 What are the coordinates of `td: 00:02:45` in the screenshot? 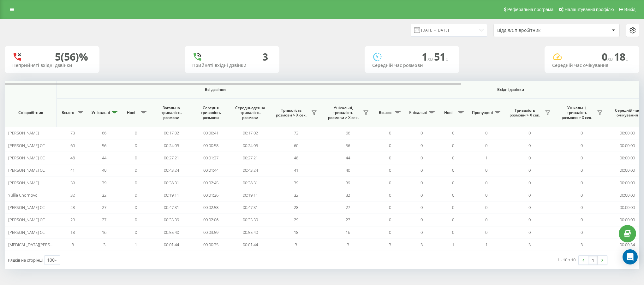 It's located at (210, 182).